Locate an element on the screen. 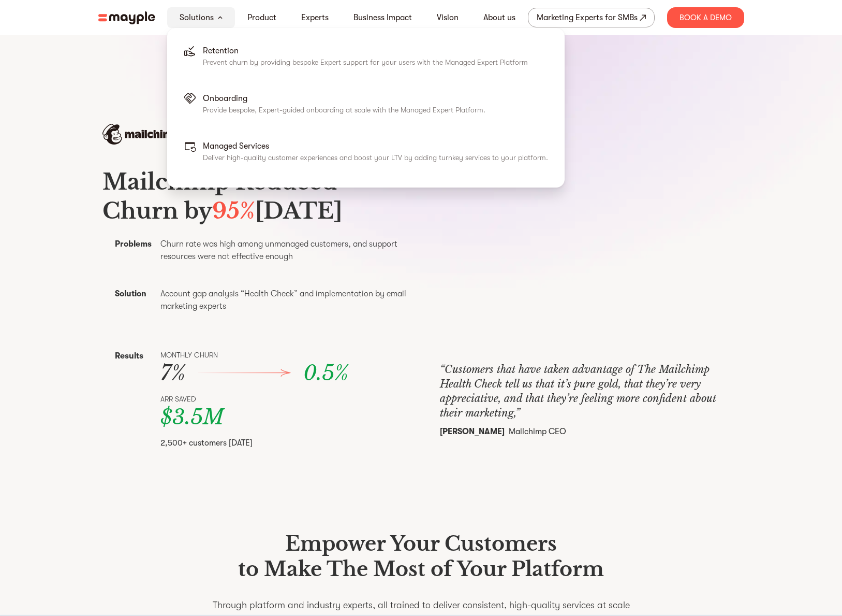  div: $3.5M is located at coordinates (278, 417).